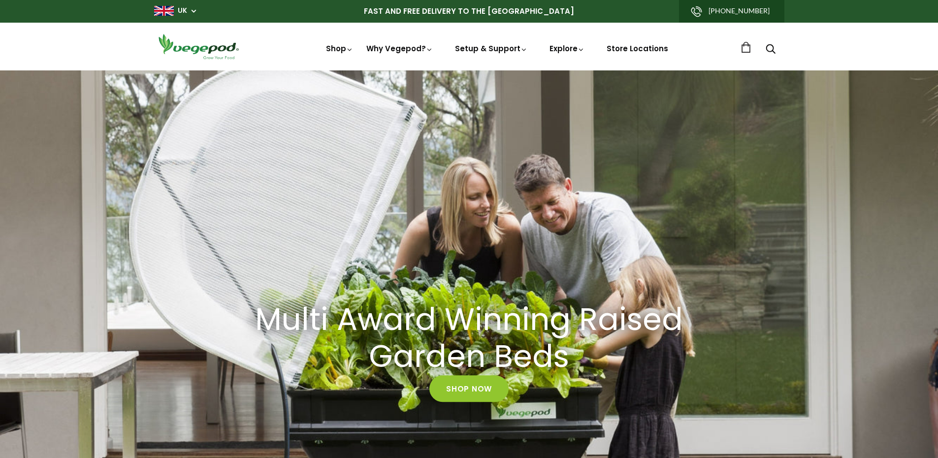  I want to click on h2: Multi Award Winning Raised Garden Beds, so click(469, 339).